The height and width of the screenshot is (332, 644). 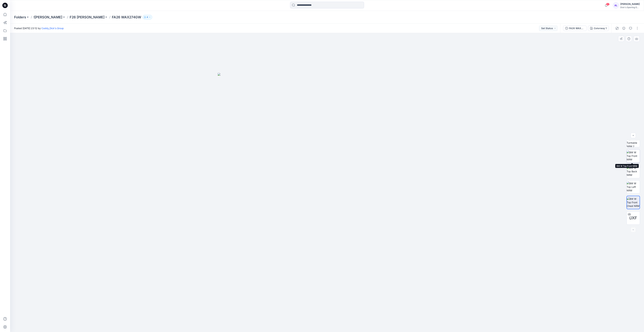 What do you see at coordinates (633, 202) in the screenshot?
I see `img: BW W Top Front Chest NRM` at bounding box center [633, 202].